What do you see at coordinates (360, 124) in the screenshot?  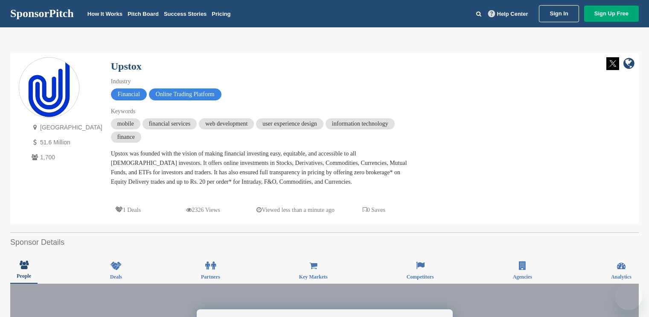 I see `span: information technology` at bounding box center [360, 124].